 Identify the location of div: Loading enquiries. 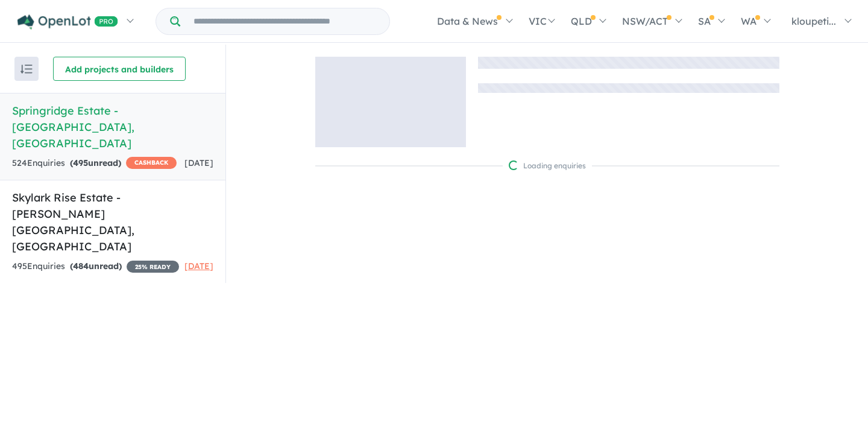
(547, 166).